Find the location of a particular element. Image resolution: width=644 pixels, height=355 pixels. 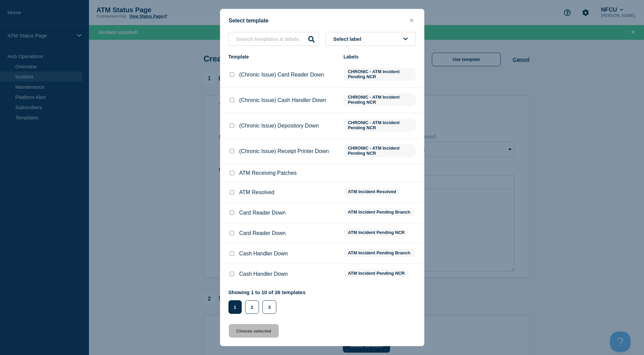

input: (Chronic Issue) Cash Handler Down checkbox is located at coordinates (232, 100).